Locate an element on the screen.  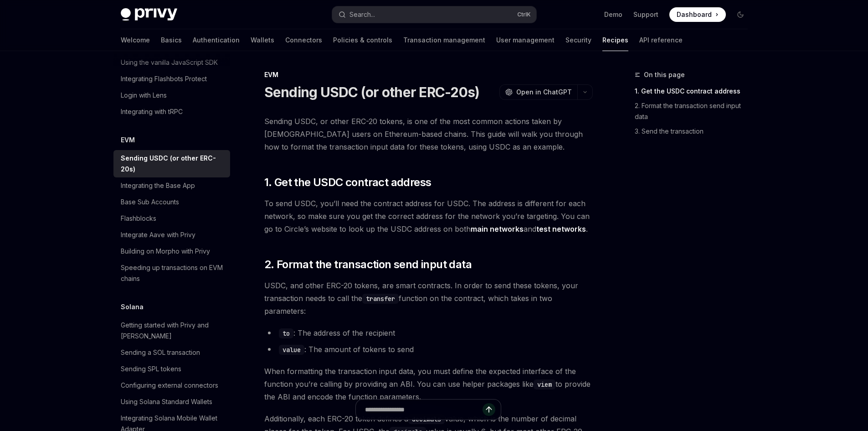
li: : The amount of tokens to send is located at coordinates (428, 349).